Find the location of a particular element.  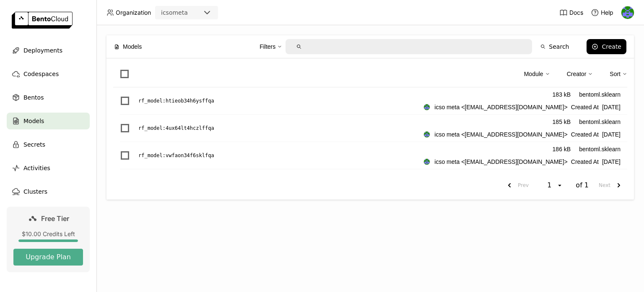

div: 185 kB is located at coordinates (562, 122).